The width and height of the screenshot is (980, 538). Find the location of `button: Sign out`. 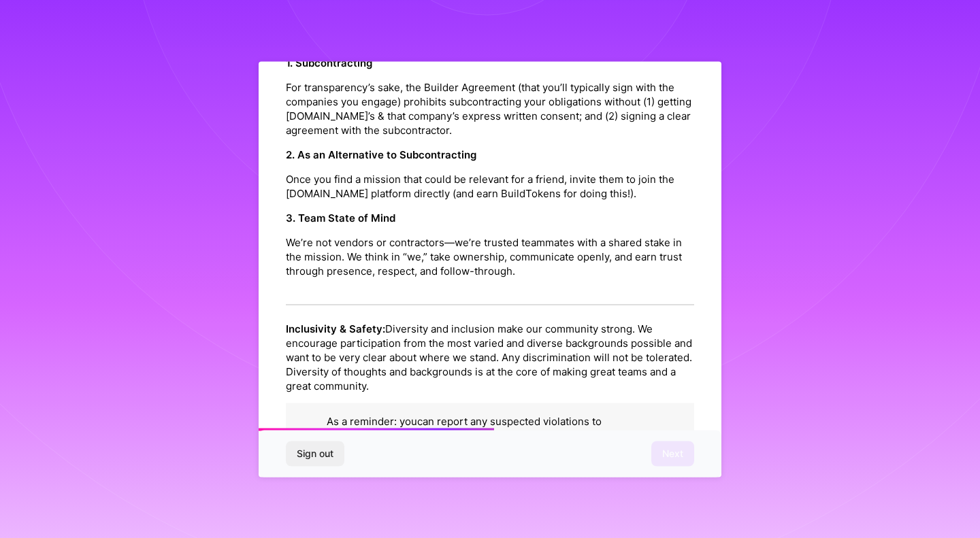

button: Sign out is located at coordinates (315, 453).